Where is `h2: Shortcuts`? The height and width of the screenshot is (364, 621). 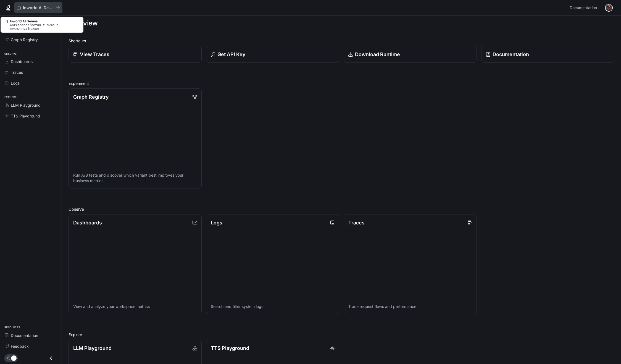
h2: Shortcuts is located at coordinates (341, 41).